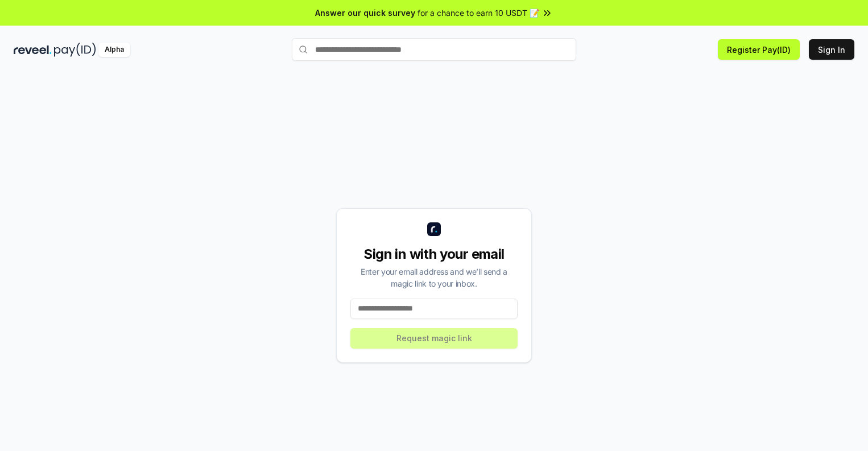 The image size is (868, 451). I want to click on button: Register Pay(ID), so click(759, 49).